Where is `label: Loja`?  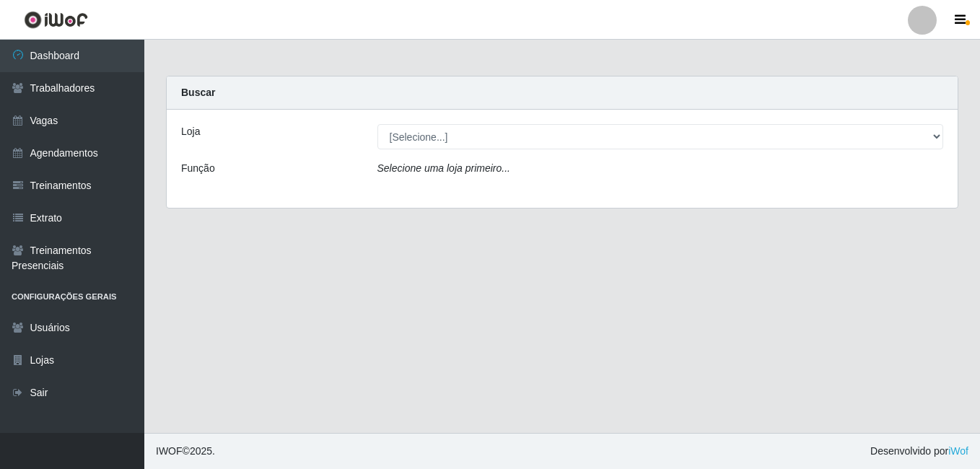 label: Loja is located at coordinates (190, 132).